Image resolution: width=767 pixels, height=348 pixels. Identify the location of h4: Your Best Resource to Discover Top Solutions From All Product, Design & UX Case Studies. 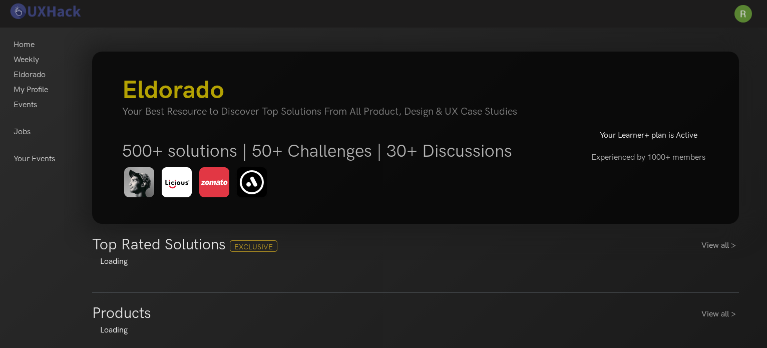
(340, 112).